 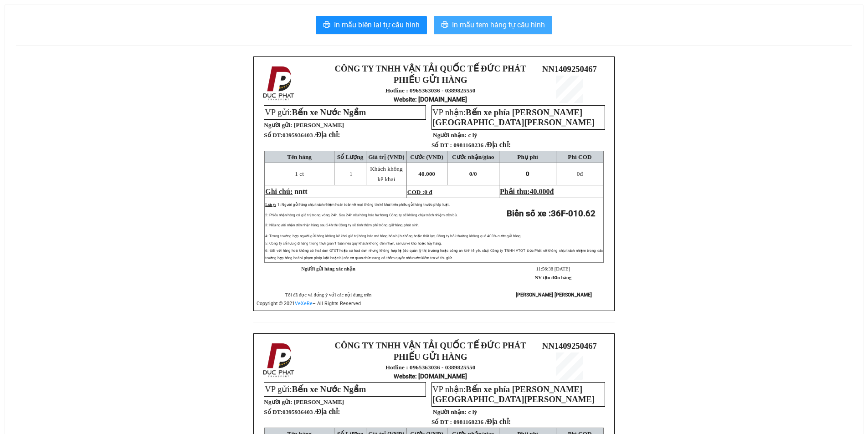 I want to click on span: Phụ phí, so click(x=527, y=157).